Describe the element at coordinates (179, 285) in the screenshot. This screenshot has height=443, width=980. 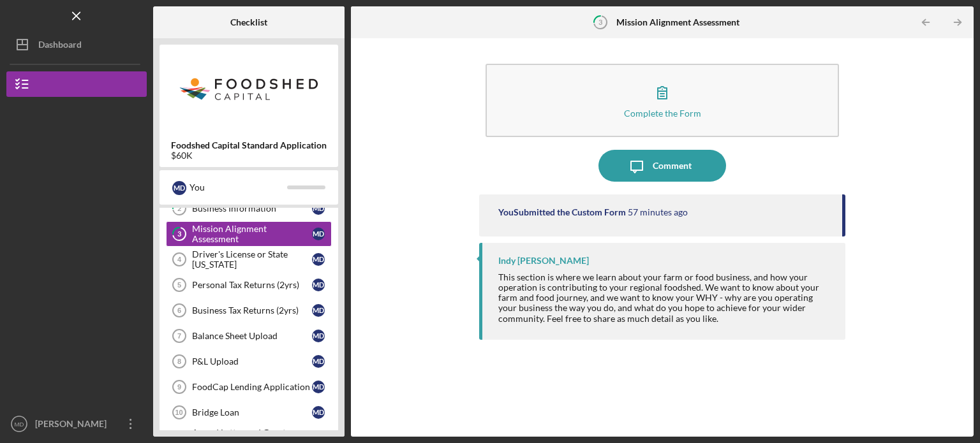
I see `tspan: 5` at that location.